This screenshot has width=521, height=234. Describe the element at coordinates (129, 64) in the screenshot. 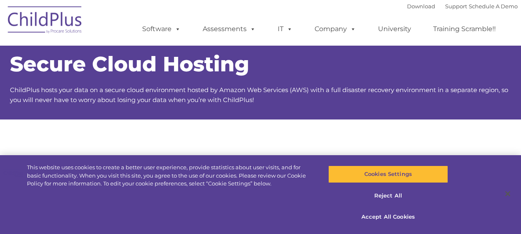

I see `span: Secure Cloud Hosting` at that location.